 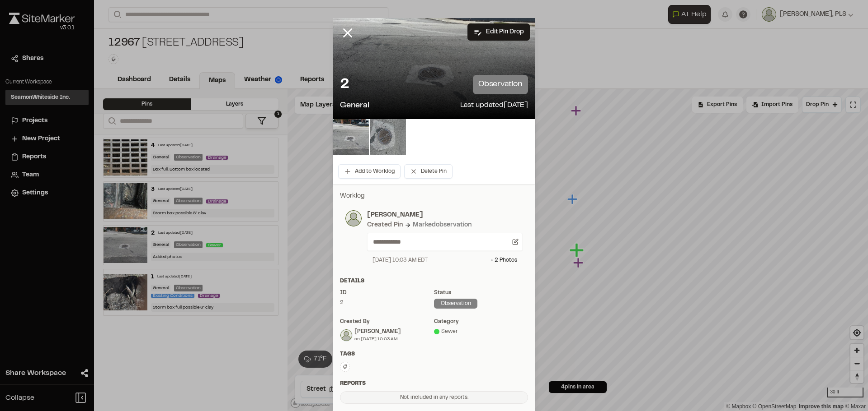 What do you see at coordinates (355, 106) in the screenshot?
I see `p: General` at bounding box center [355, 106].